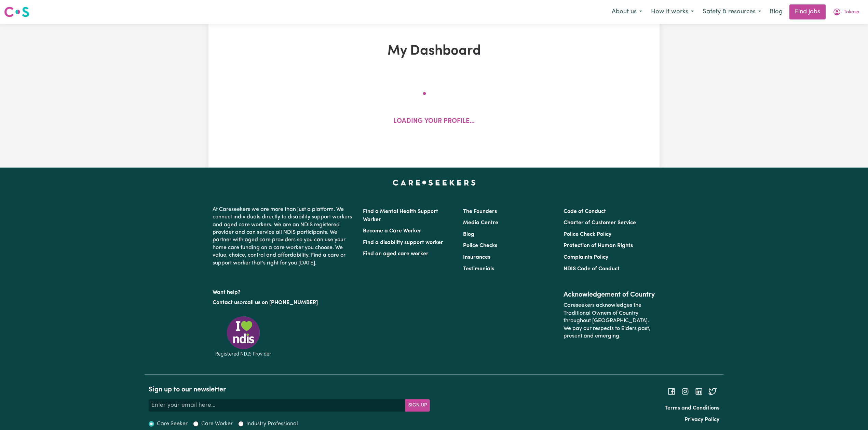  Describe the element at coordinates (685, 391) in the screenshot. I see `a: Follow Careseekers on Instagram` at that location.